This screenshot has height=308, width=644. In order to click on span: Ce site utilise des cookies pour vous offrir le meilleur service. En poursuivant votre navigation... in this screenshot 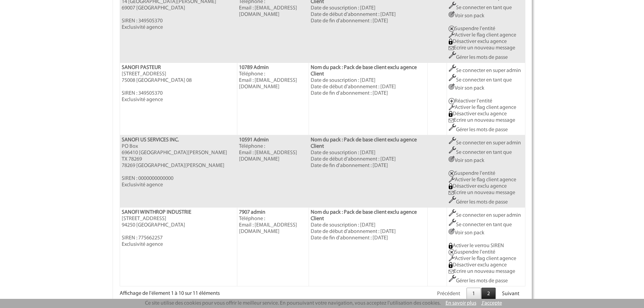, I will do `click(293, 303)`.